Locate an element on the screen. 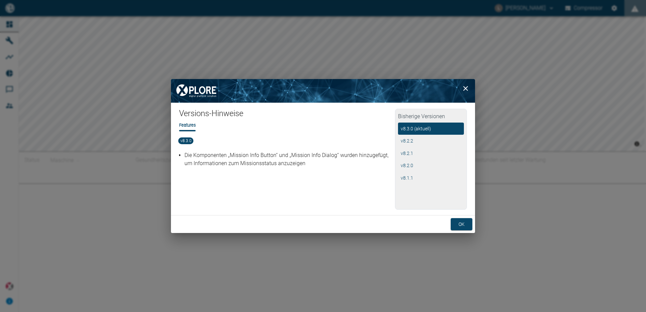 This screenshot has width=646, height=312. li: Features is located at coordinates (187, 125).